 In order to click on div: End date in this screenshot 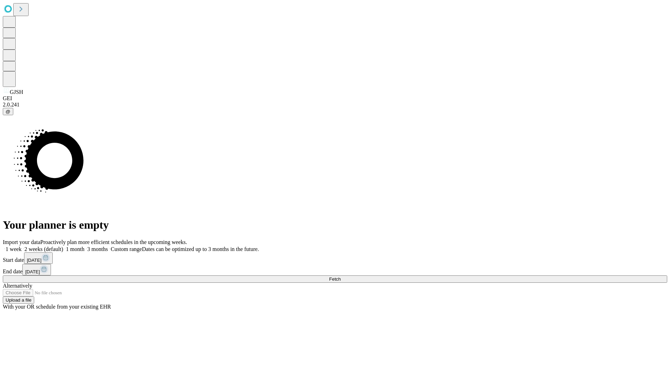, I will do `click(335, 269)`.